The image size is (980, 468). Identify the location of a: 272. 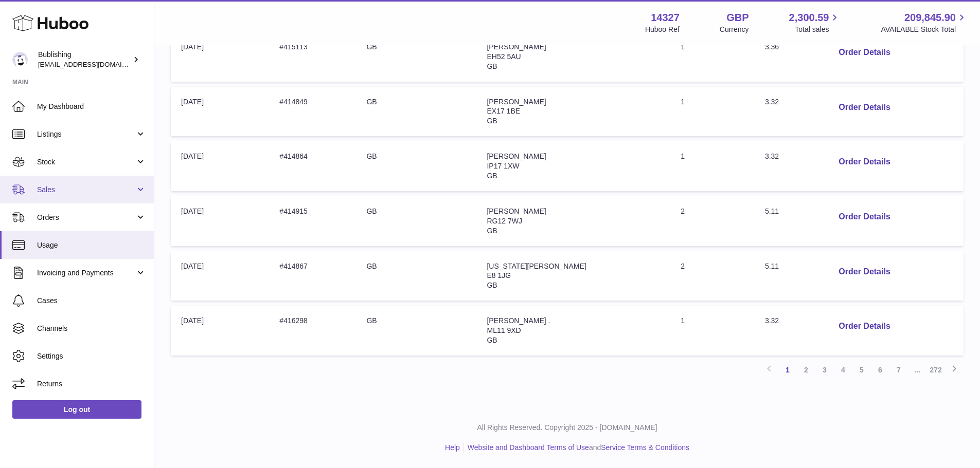
(936, 370).